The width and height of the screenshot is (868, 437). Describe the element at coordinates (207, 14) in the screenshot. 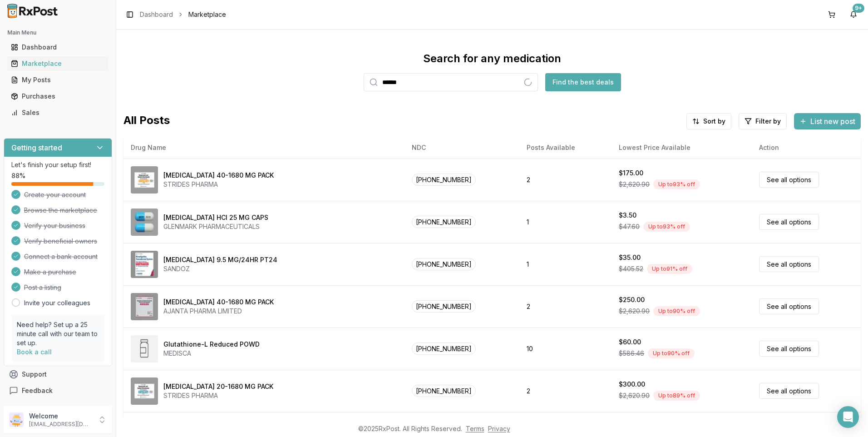

I see `span: Marketplace` at that location.